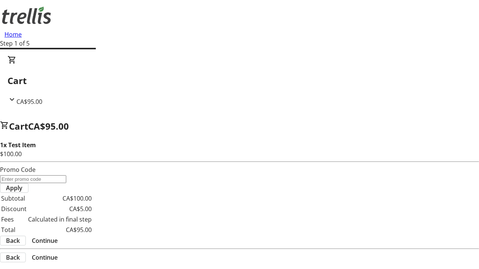 The image size is (479, 269). I want to click on td: Subtotal, so click(14, 199).